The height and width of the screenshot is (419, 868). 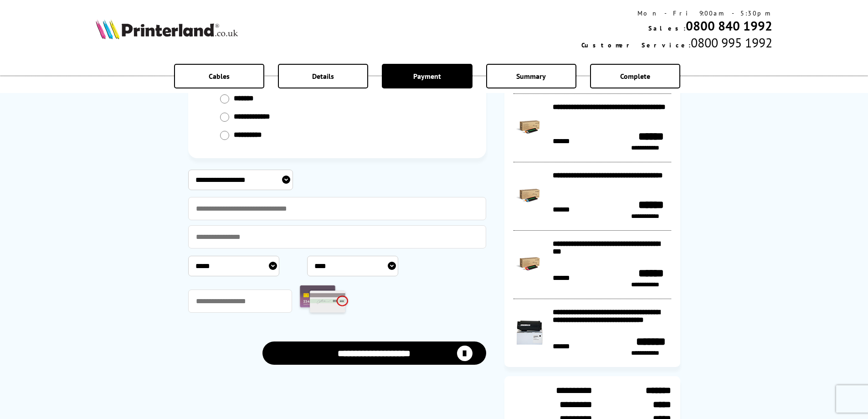 What do you see at coordinates (167, 29) in the screenshot?
I see `img: Printerland Logo` at bounding box center [167, 29].